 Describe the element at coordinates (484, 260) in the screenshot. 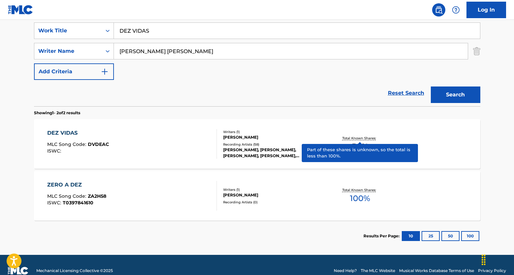

I see `div: Drag` at that location.